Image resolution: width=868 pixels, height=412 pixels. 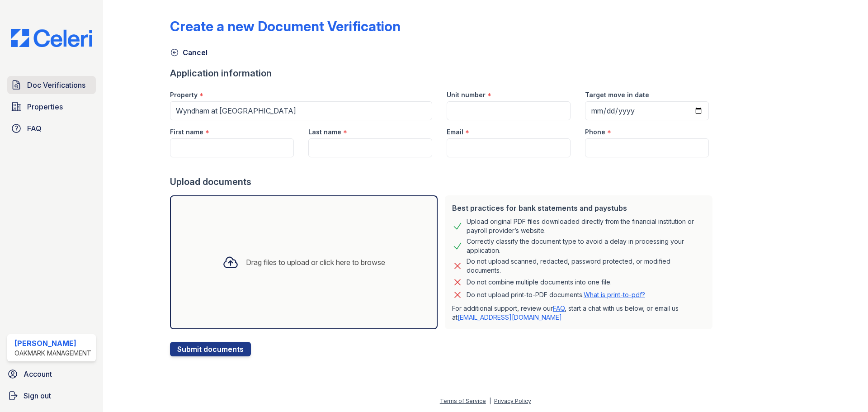 I want to click on a: Privacy Policy, so click(x=512, y=401).